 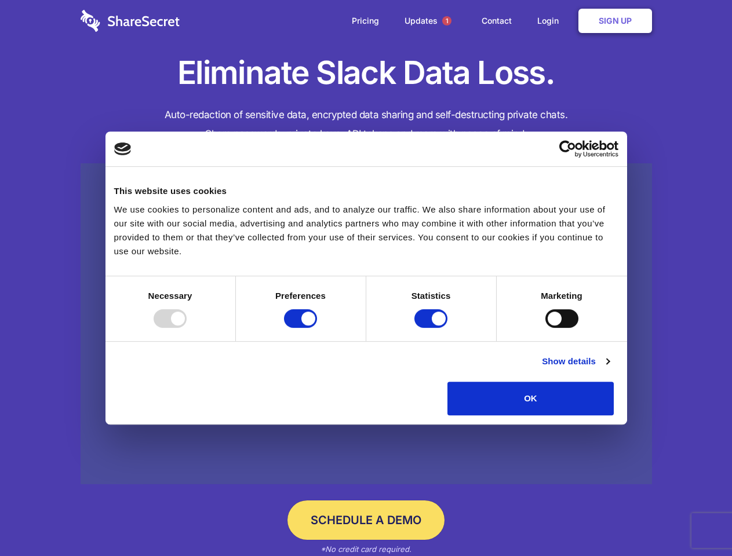 What do you see at coordinates (366, 231) in the screenshot?
I see `div: We use cookies to personalize content and ads, and to analyze our traffic. We also share informat...` at bounding box center [366, 231].